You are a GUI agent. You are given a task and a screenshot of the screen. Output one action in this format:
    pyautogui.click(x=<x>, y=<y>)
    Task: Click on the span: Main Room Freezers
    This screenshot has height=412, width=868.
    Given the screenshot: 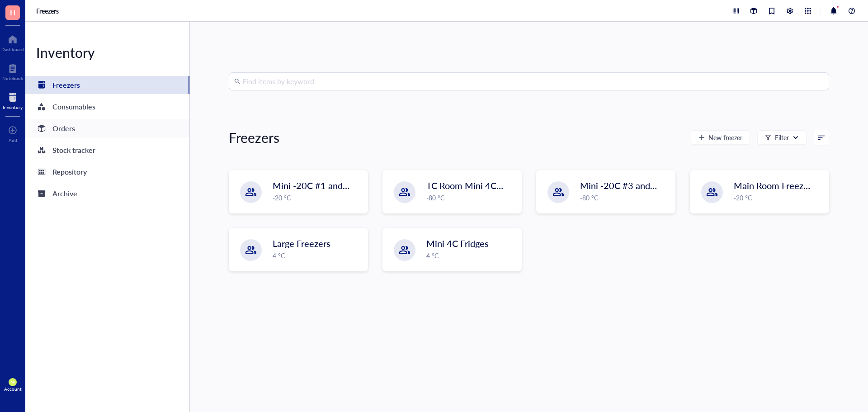 What is the action you would take?
    pyautogui.click(x=775, y=185)
    